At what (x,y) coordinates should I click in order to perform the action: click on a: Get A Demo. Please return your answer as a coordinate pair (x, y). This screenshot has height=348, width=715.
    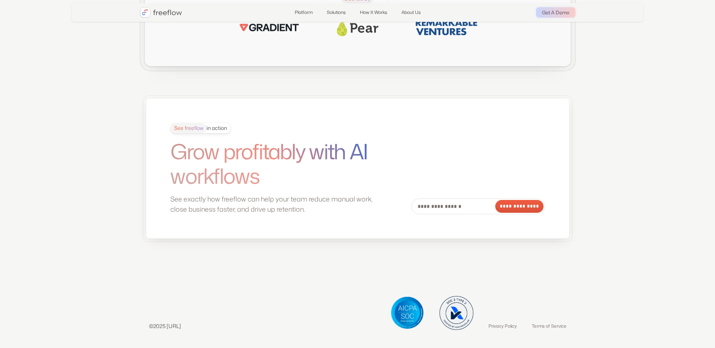
    Looking at the image, I should click on (555, 12).